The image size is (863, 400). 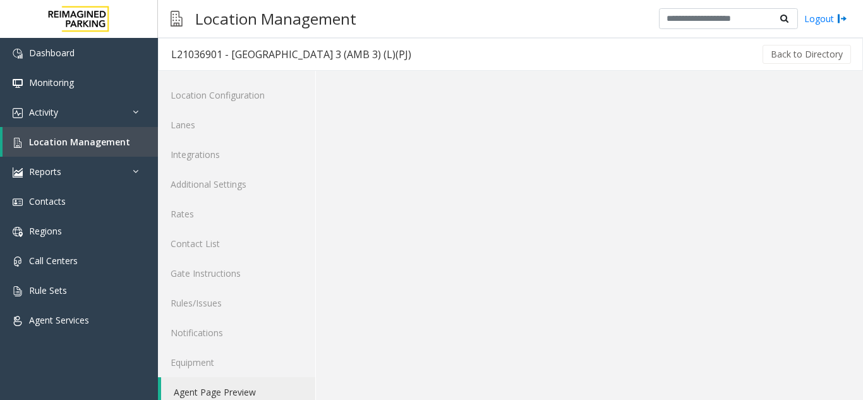 I want to click on span: Reports, so click(x=45, y=171).